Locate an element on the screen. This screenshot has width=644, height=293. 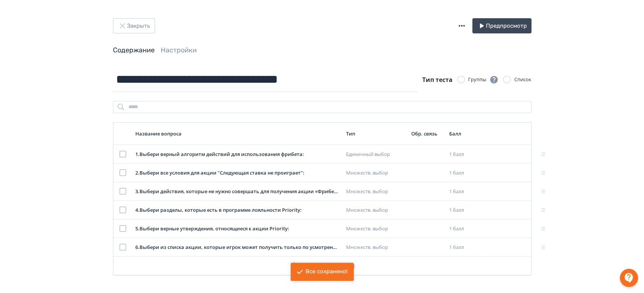
span: Тип теста is located at coordinates (437, 80).